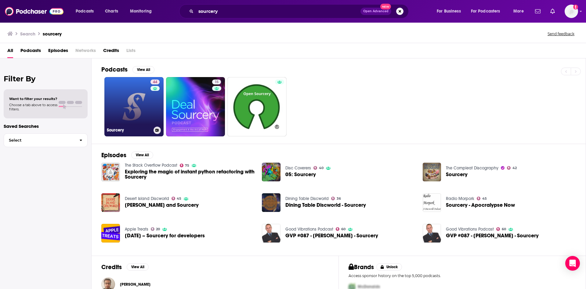  What do you see at coordinates (111, 202) in the screenshot?
I see `img: Neill Cameron and Sourcery` at bounding box center [111, 202].